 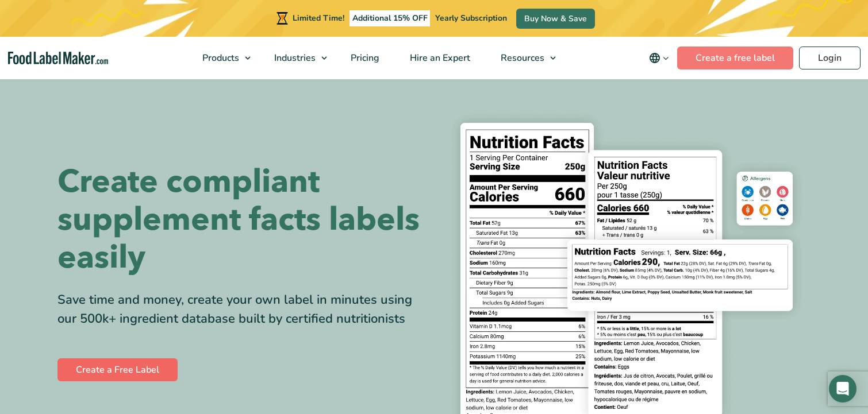 I want to click on span: Pricing, so click(x=364, y=58).